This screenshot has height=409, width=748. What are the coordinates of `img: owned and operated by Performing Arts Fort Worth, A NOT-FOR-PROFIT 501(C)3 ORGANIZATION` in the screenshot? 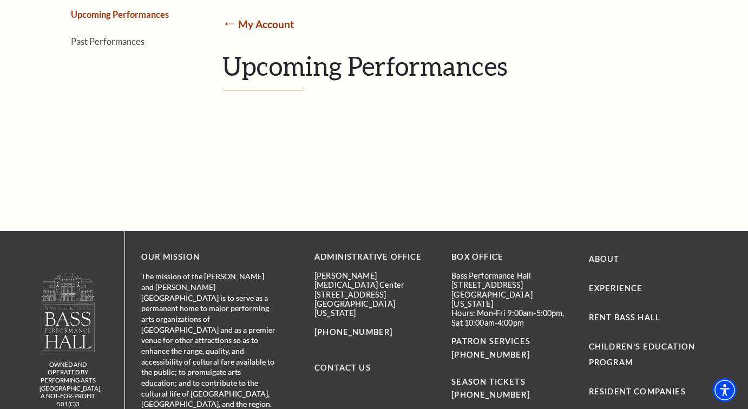 It's located at (68, 312).